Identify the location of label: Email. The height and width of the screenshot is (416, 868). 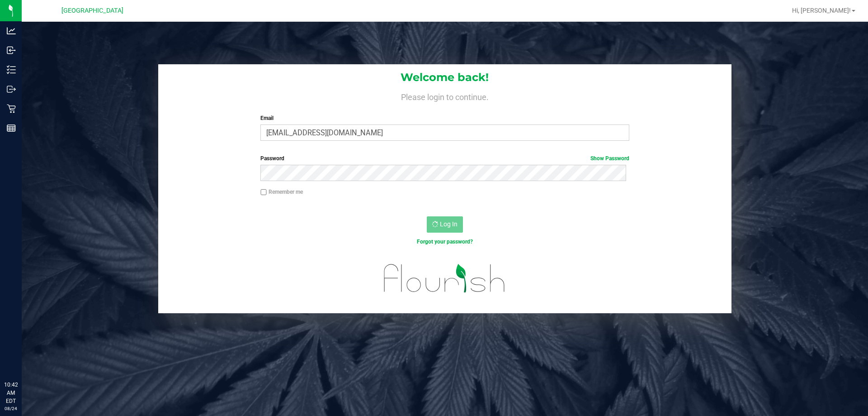
(444, 118).